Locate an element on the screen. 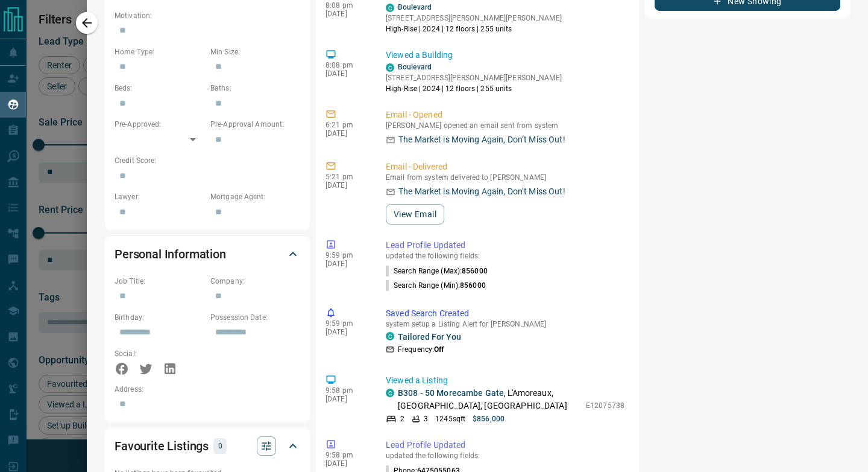 The height and width of the screenshot is (472, 868). p: Possession Date: is located at coordinates (255, 318).